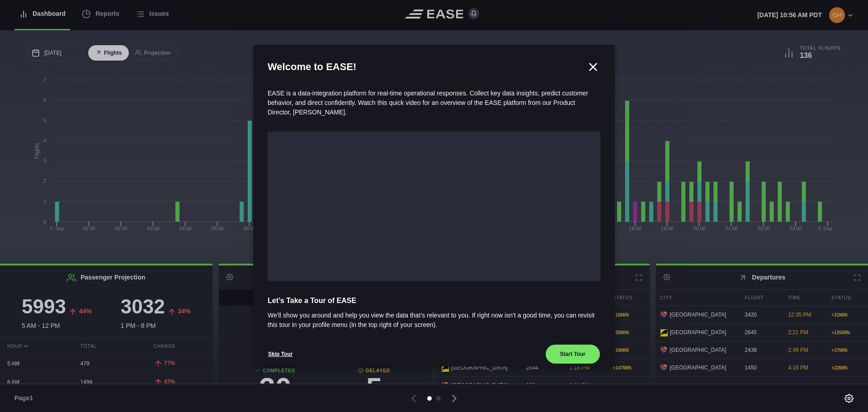 Image resolution: width=868 pixels, height=412 pixels. What do you see at coordinates (426, 67) in the screenshot?
I see `h2: Welcome to EASE!` at bounding box center [426, 67].